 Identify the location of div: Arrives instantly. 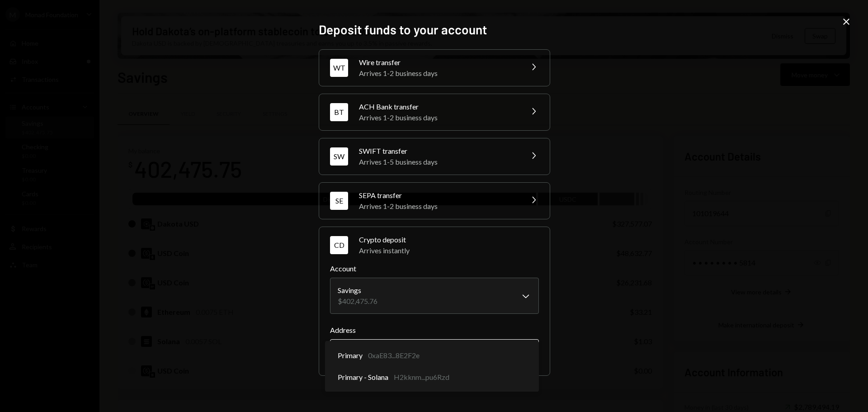
(449, 251).